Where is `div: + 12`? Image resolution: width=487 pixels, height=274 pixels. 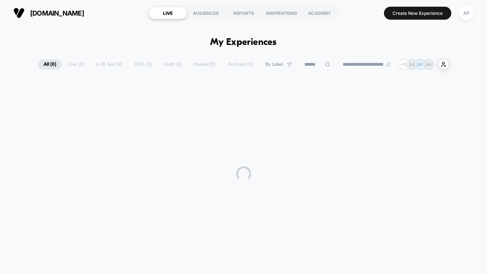
div: + 12 is located at coordinates (404, 64).